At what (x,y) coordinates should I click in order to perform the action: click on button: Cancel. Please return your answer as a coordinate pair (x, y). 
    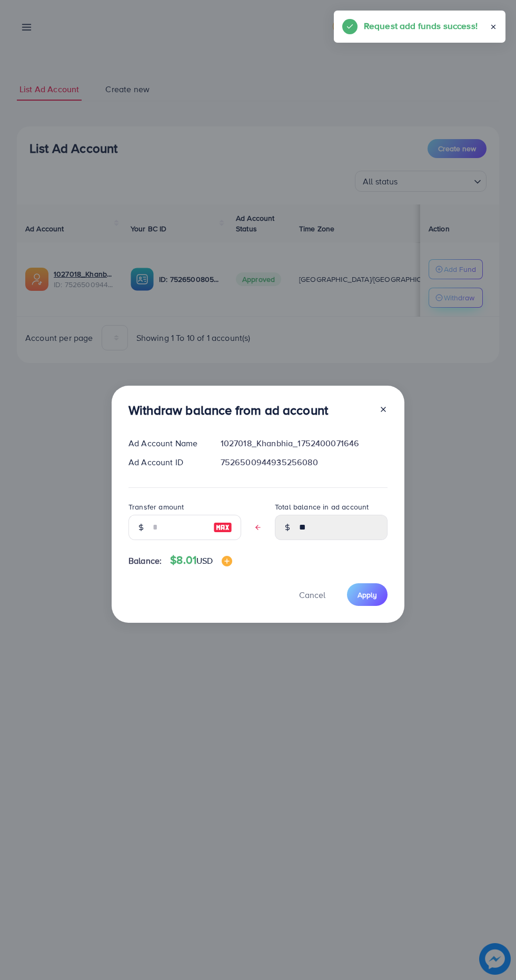
    Looking at the image, I should click on (312, 594).